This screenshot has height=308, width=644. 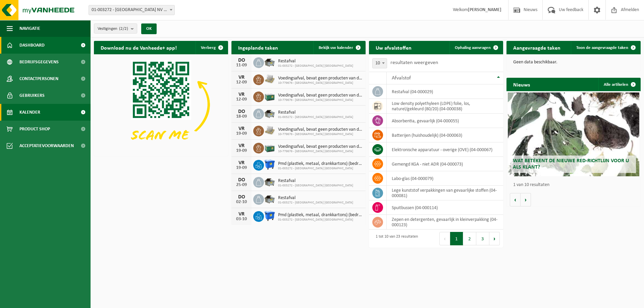 What do you see at coordinates (445, 193) in the screenshot?
I see `td: lege kunststof verpakkingen van gevaarlijke stoffen (04-000081)` at bounding box center [445, 193].